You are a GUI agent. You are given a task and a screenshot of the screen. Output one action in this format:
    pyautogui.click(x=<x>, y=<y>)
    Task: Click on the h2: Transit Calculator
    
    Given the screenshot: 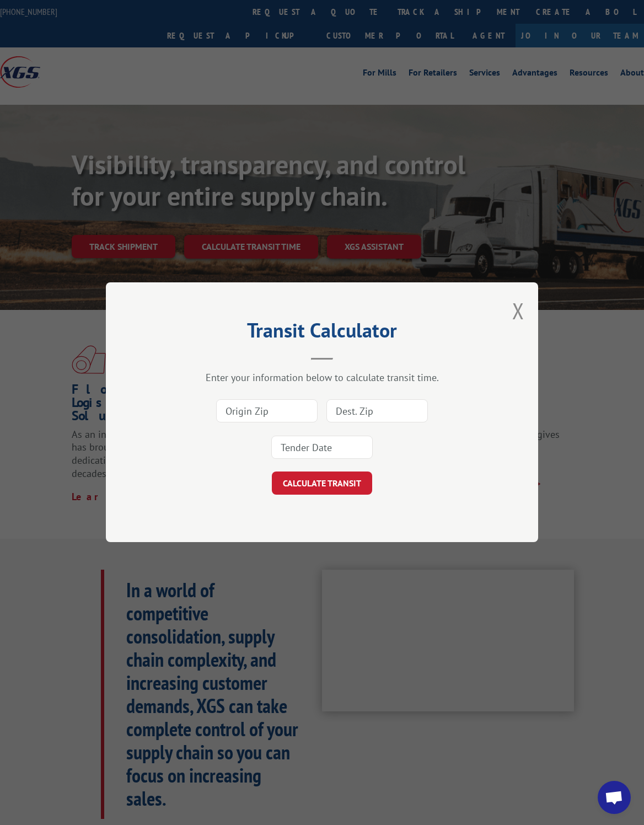 What is the action you would take?
    pyautogui.click(x=322, y=333)
    